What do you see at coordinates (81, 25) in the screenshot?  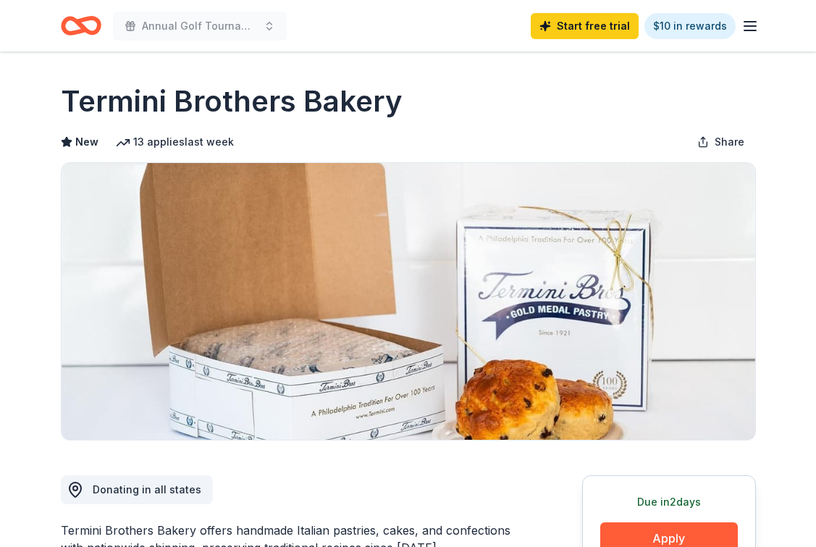 I see `a: Home` at bounding box center [81, 25].